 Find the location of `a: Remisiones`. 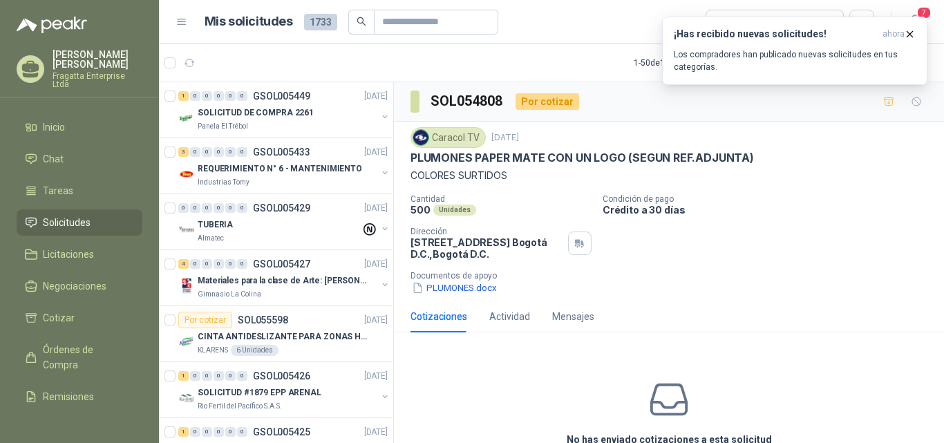

a: Remisiones is located at coordinates (79, 397).